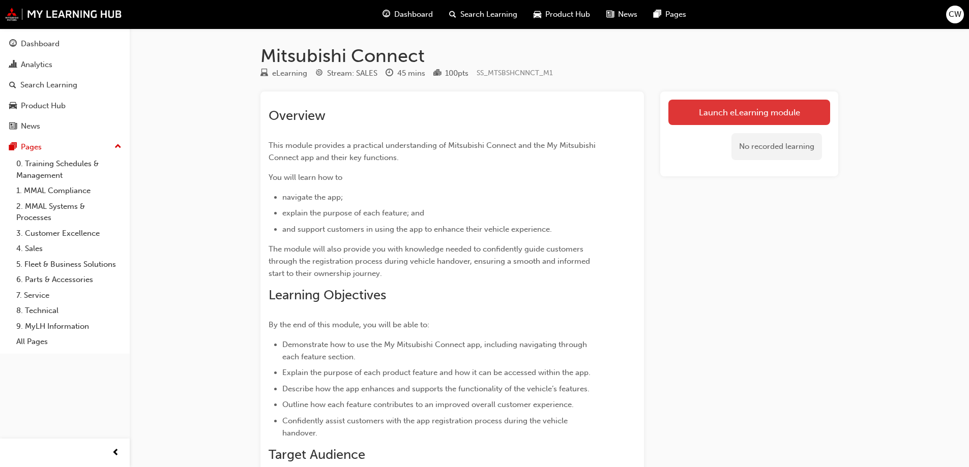 This screenshot has height=467, width=969. Describe the element at coordinates (549, 56) in the screenshot. I see `h1: Mitsubishi Connect` at that location.